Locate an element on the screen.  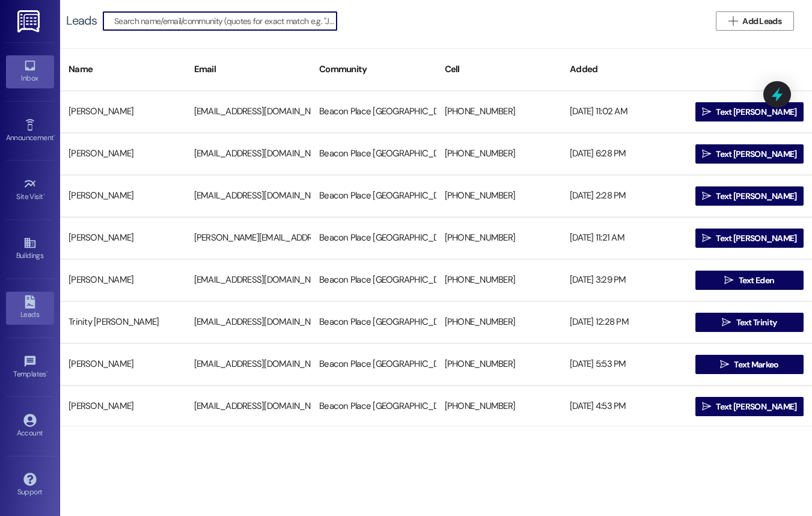
div: Email is located at coordinates (248, 69).